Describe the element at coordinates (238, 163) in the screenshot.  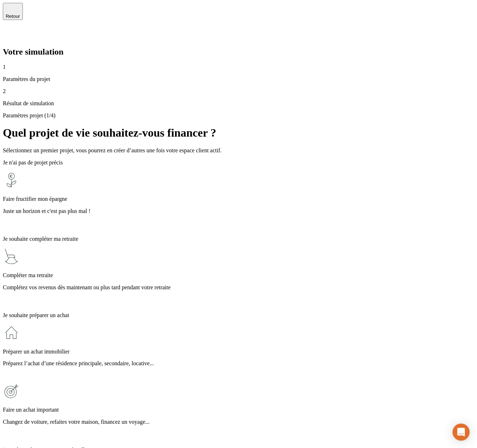
I see `p: Je n'ai pas de projet précis` at that location.